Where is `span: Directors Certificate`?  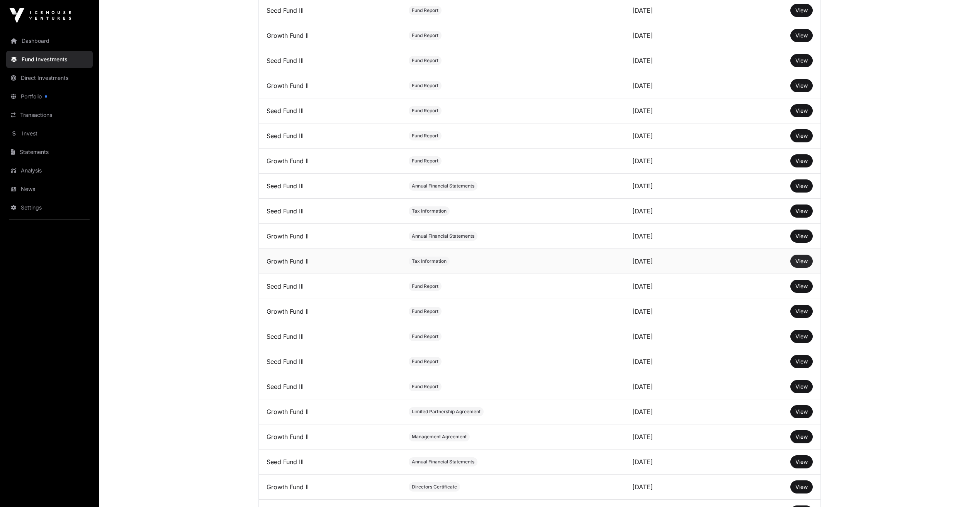 span: Directors Certificate is located at coordinates (434, 487).